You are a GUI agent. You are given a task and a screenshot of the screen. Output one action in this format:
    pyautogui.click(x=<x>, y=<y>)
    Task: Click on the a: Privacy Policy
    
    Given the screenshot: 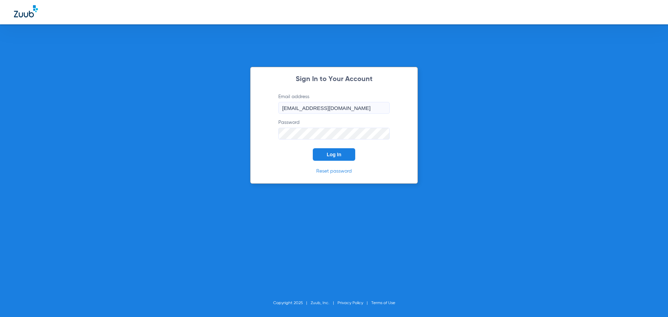 What is the action you would take?
    pyautogui.click(x=351, y=303)
    